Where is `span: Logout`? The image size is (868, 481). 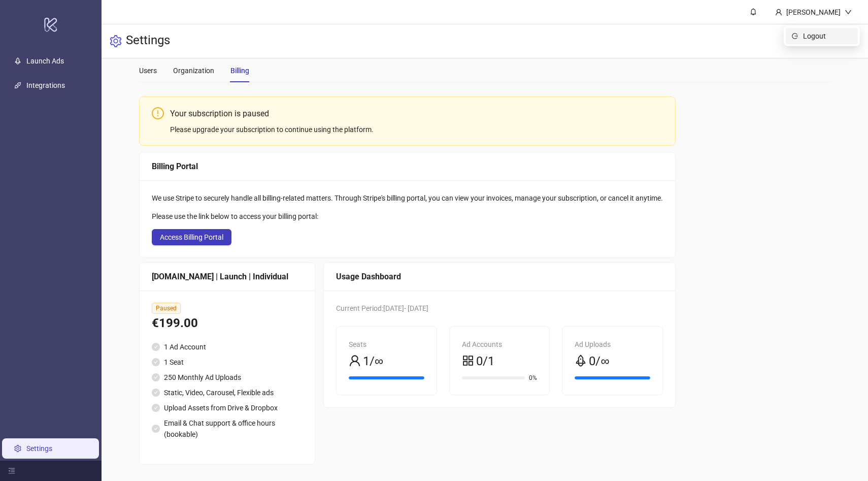
span: Logout is located at coordinates (827, 36).